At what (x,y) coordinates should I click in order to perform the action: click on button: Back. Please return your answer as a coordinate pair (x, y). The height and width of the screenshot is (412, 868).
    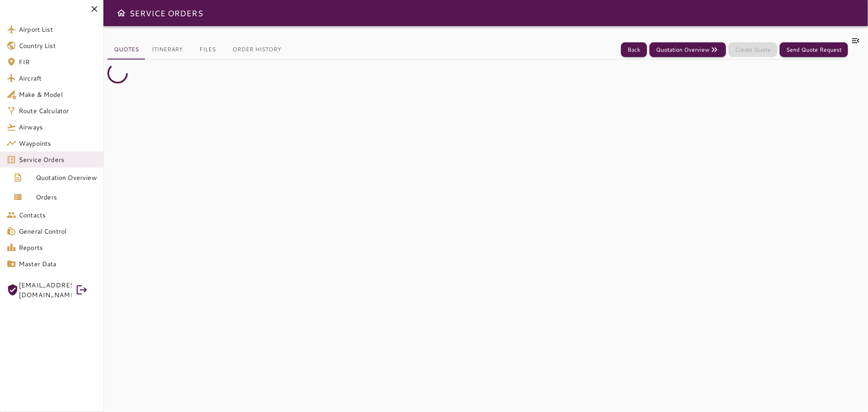
    Looking at the image, I should click on (634, 50).